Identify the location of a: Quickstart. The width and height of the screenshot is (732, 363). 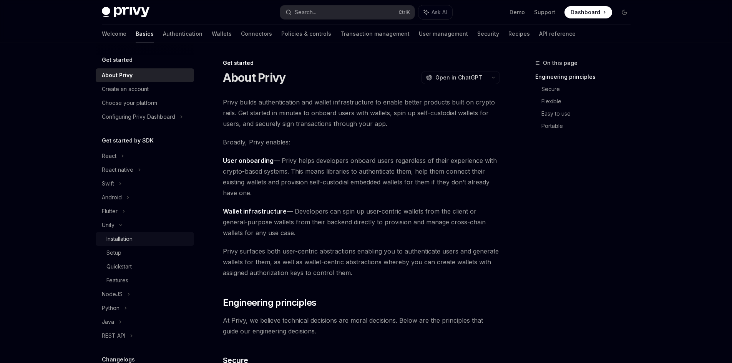
(145, 267).